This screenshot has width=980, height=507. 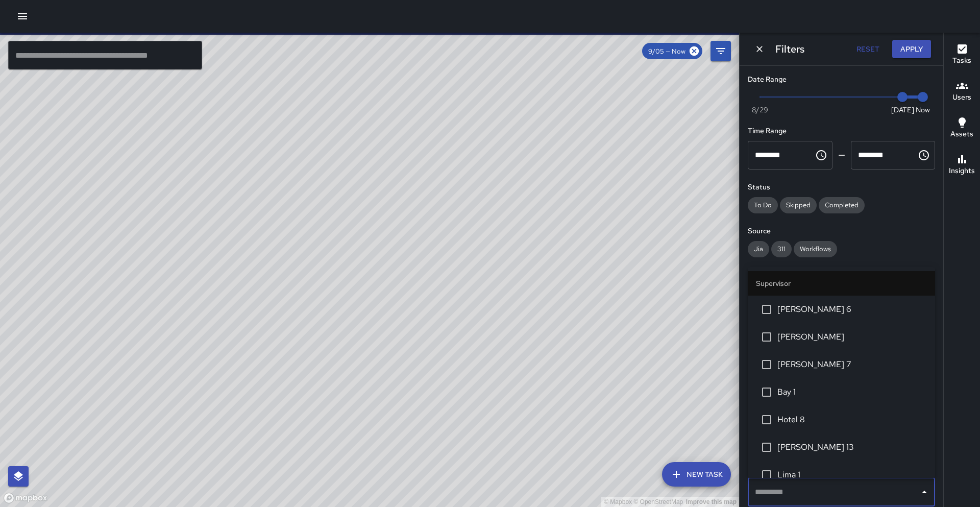 I want to click on button: Users, so click(x=962, y=92).